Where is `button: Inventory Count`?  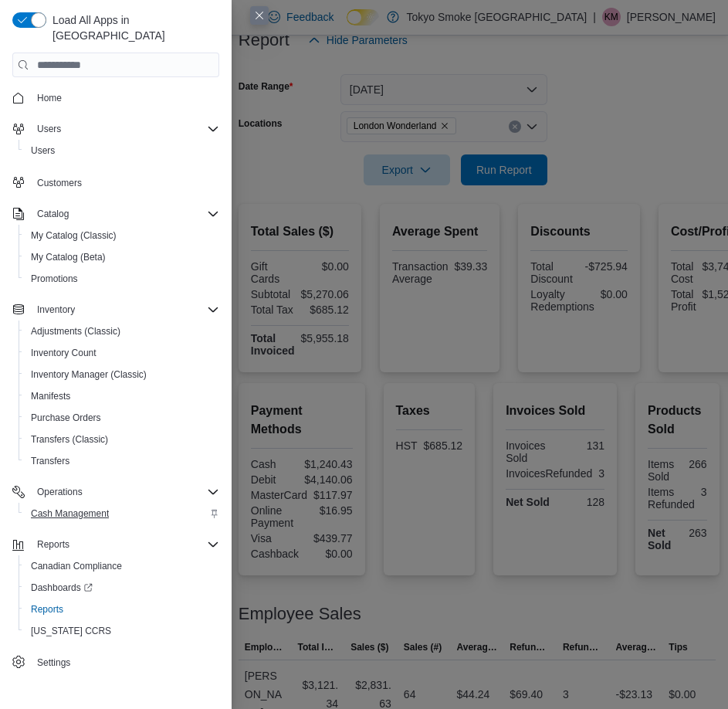 button: Inventory Count is located at coordinates (122, 353).